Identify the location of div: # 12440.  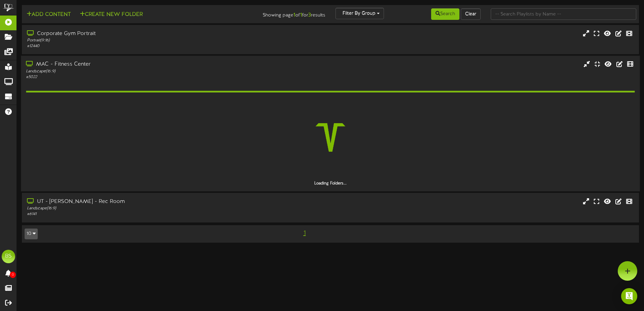
(150, 46).